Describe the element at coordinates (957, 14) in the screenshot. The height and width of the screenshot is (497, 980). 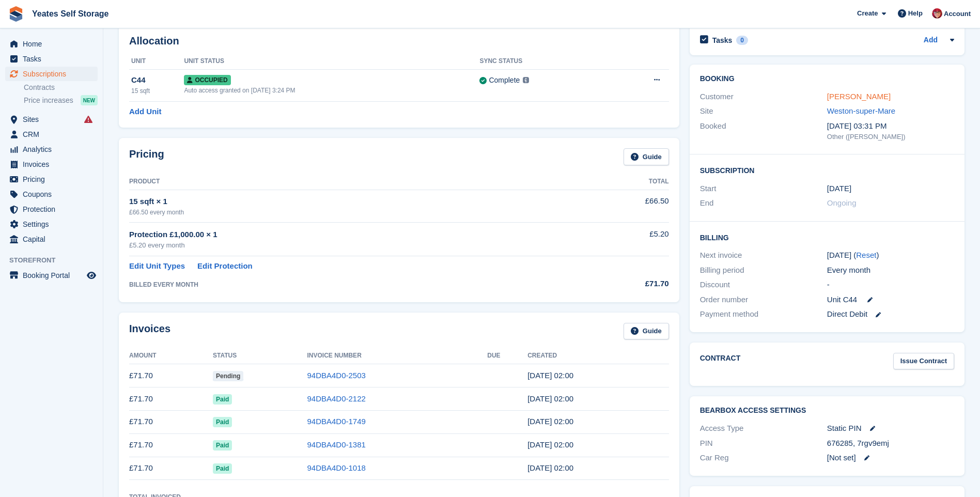
I see `span: Account` at that location.